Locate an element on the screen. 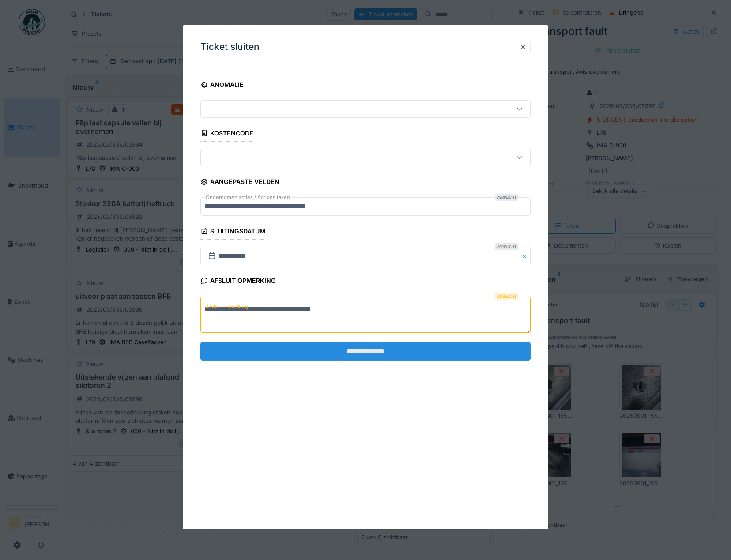 This screenshot has width=731, height=560. div: Anomalie is located at coordinates (222, 86).